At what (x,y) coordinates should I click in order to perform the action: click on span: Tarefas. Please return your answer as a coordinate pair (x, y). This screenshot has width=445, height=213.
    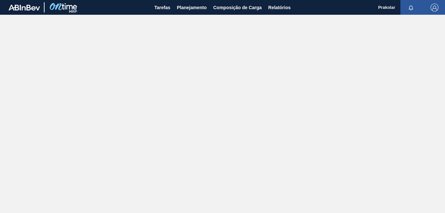
    Looking at the image, I should click on (162, 8).